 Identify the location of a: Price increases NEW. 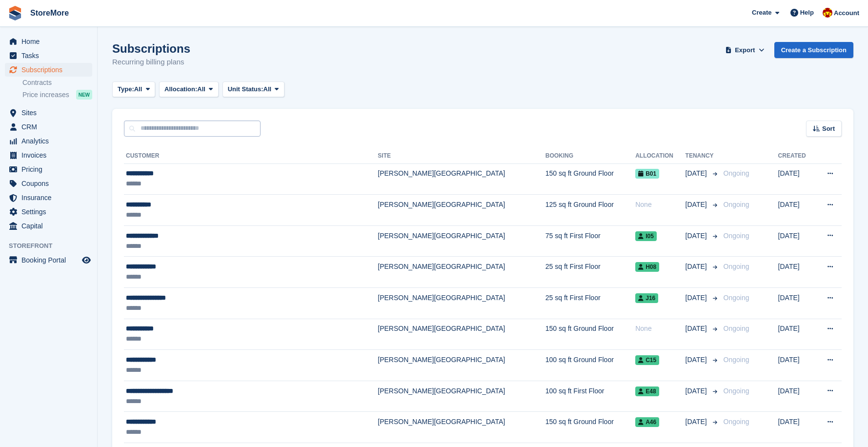
(57, 94).